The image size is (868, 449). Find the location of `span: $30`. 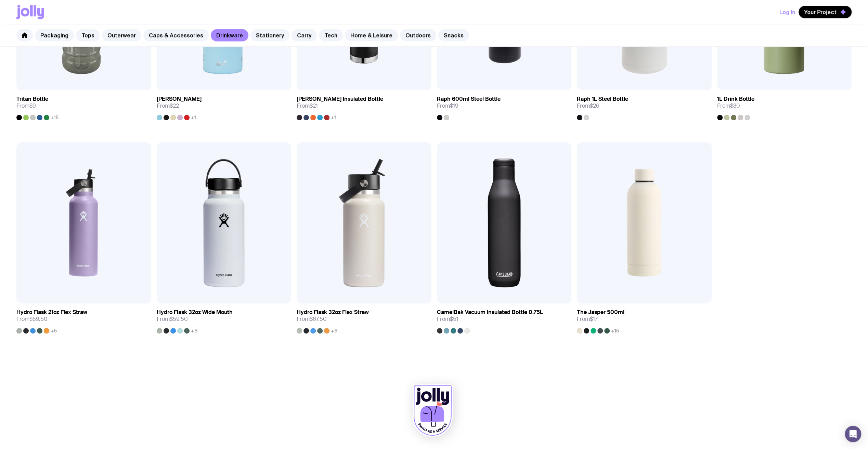

span: $30 is located at coordinates (734, 106).